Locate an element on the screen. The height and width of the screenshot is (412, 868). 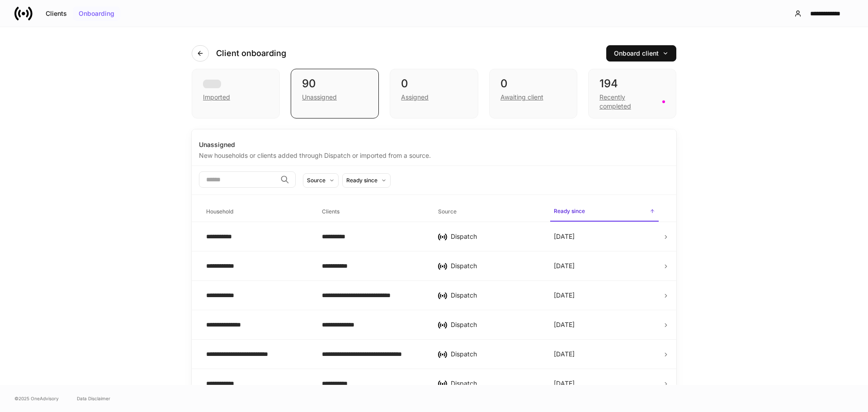
div: Recently completed is located at coordinates (628, 102).